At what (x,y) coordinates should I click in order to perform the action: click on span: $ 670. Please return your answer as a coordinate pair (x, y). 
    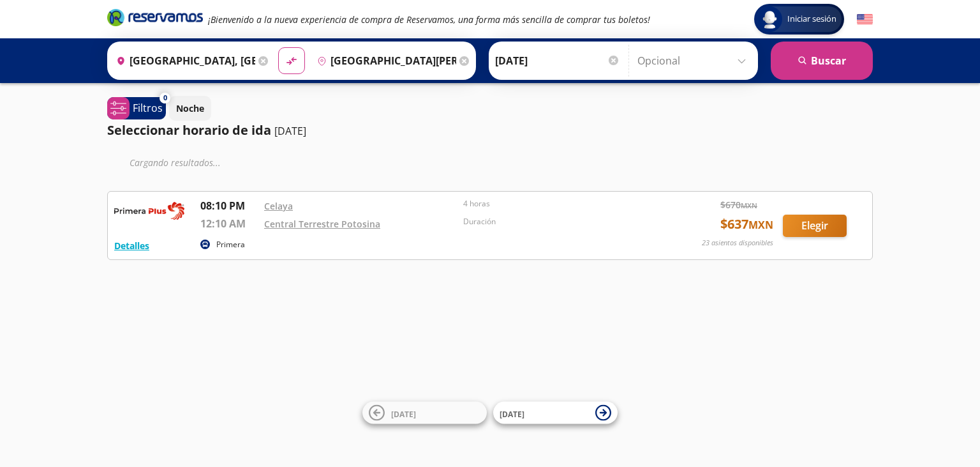
    Looking at the image, I should click on (739, 204).